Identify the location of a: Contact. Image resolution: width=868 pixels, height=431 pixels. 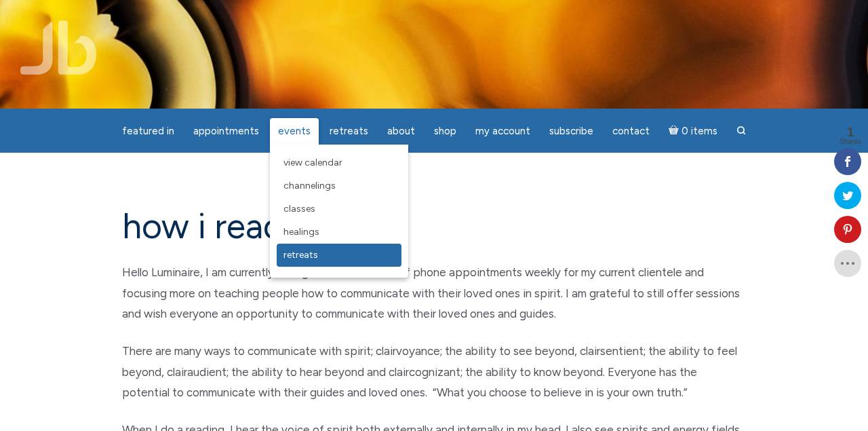
(631, 131).